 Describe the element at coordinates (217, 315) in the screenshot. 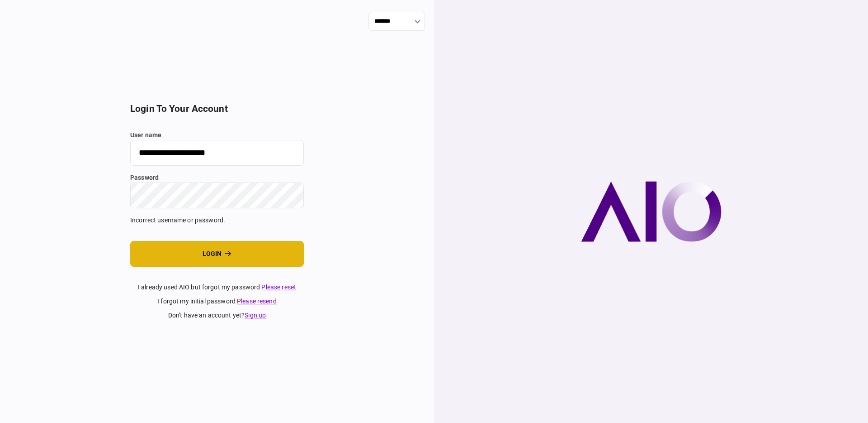

I see `div: don't have an account yet ?` at that location.